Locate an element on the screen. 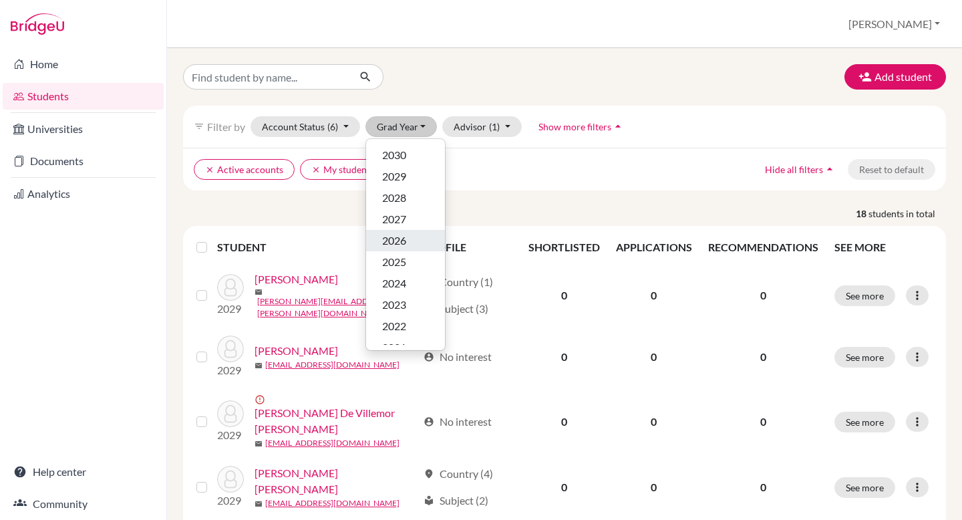  input: Find student by name... is located at coordinates (266, 77).